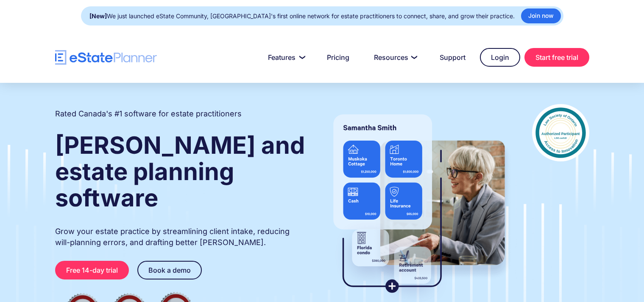 This screenshot has width=644, height=302. What do you see at coordinates (98, 16) in the screenshot?
I see `strong: [New]` at bounding box center [98, 16].